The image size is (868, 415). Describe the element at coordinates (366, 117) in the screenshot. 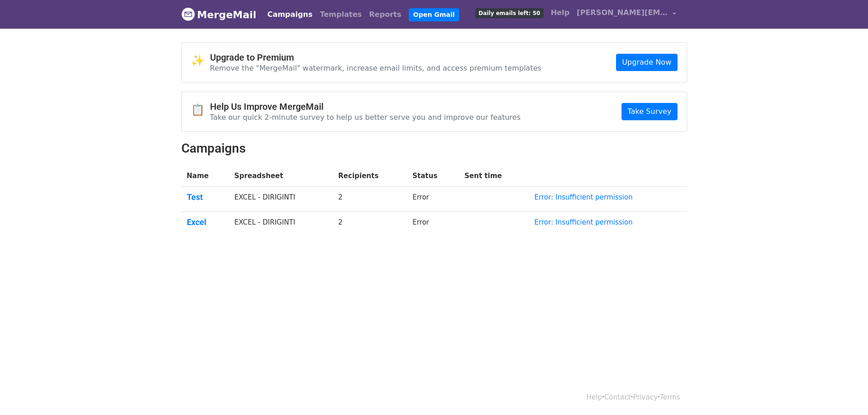

I see `p: Take our quick 2-minute survey to help us better serve you and improve our features` at that location.